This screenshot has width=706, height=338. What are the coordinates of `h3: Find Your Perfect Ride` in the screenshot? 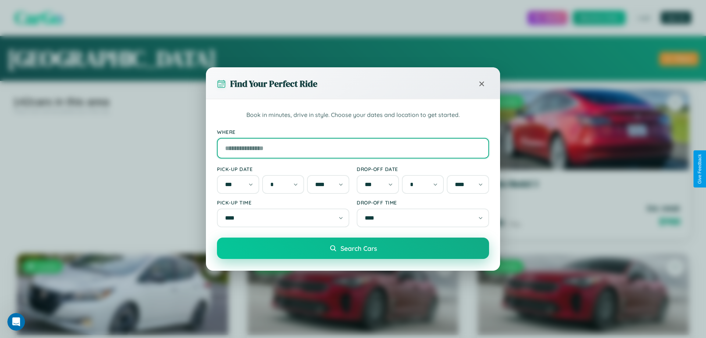 It's located at (273, 83).